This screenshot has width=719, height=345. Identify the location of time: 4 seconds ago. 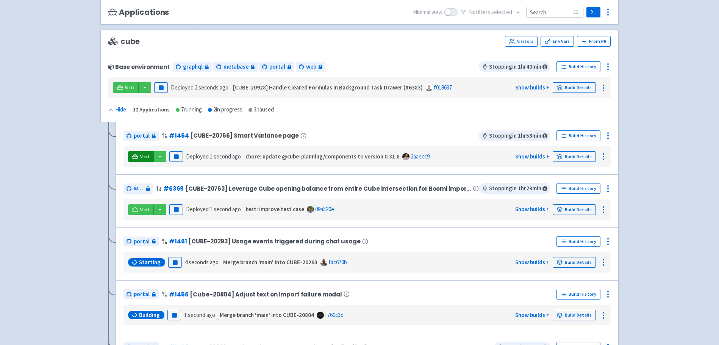
(202, 262).